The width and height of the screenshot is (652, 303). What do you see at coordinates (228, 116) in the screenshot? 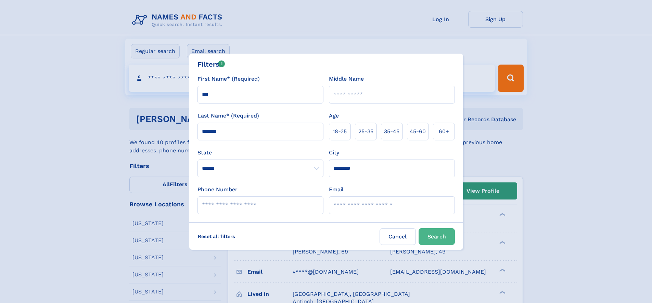
I see `label: Last Name* (Required)` at bounding box center [228, 116].